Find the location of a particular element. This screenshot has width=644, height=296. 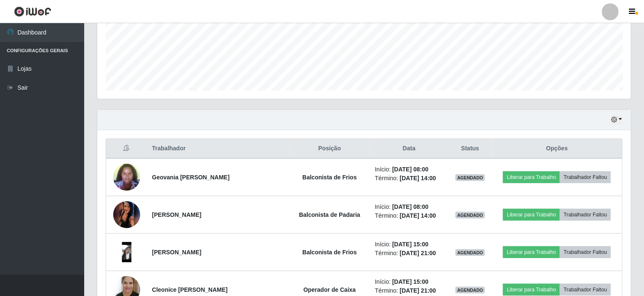

img: 1737655206181.jpeg is located at coordinates (127, 252).